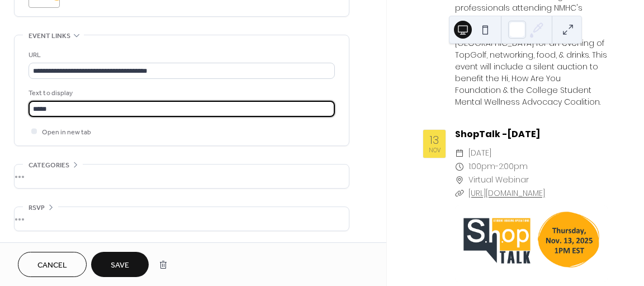 The width and height of the screenshot is (644, 286). Describe the element at coordinates (36, 208) in the screenshot. I see `span: RSVP` at that location.